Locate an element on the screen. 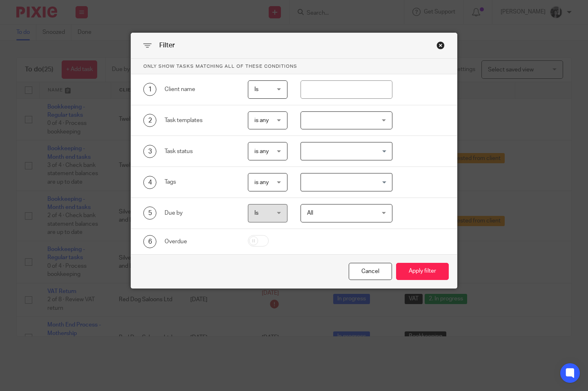 The height and width of the screenshot is (391, 588). div: Tags is located at coordinates (199, 182).